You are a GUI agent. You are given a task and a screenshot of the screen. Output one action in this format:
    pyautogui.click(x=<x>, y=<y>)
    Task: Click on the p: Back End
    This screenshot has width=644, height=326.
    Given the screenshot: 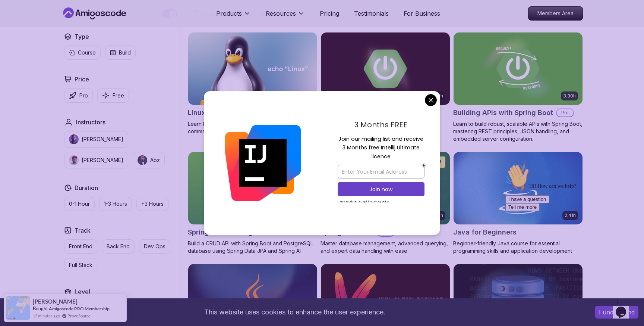 What is the action you would take?
    pyautogui.click(x=118, y=246)
    